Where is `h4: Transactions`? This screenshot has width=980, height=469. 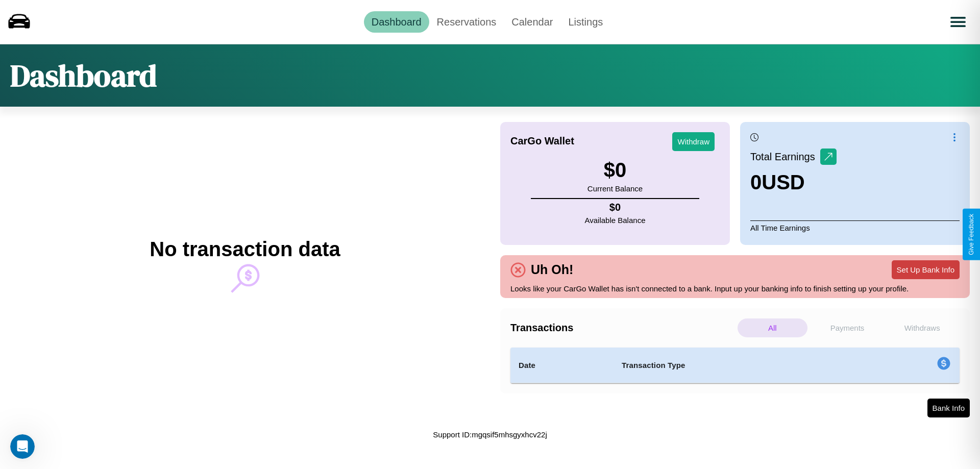
h4: Transactions is located at coordinates (623, 327).